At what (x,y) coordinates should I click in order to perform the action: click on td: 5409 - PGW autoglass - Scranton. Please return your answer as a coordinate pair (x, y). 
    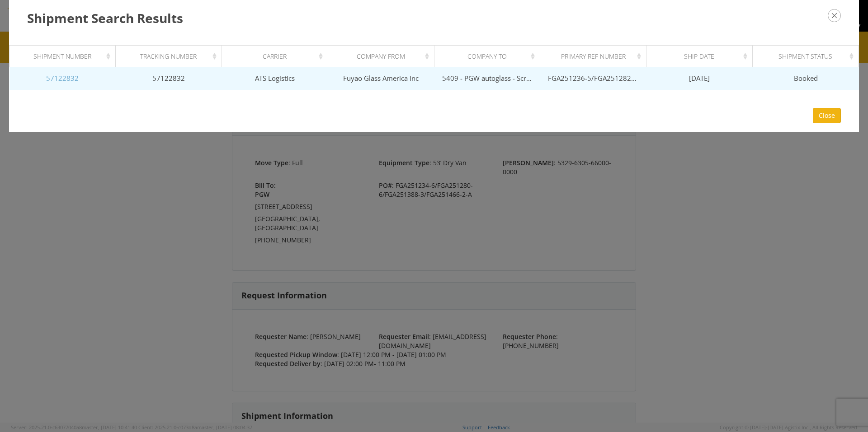
    Looking at the image, I should click on (487, 78).